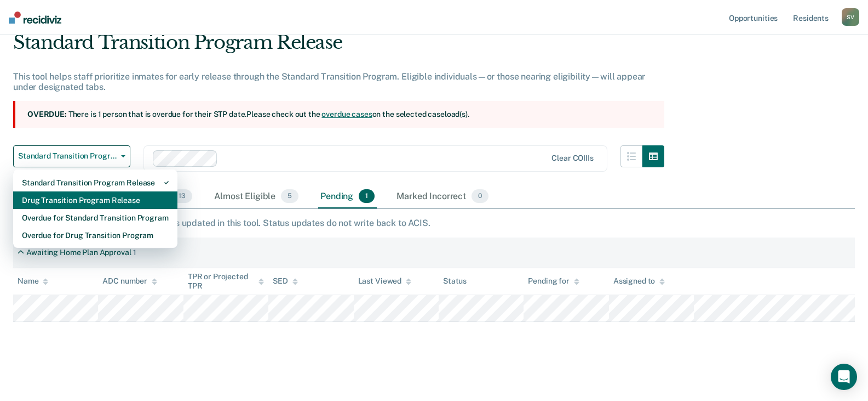 Image resolution: width=868 pixels, height=401 pixels. Describe the element at coordinates (434, 223) in the screenshot. I see `div: This tab shows inmates whose status was updated in this tool. Status updates do not write back to...` at that location.